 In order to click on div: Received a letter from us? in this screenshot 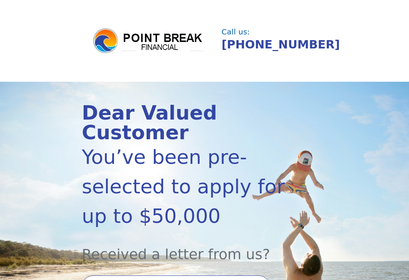, I will do `click(186, 248)`.